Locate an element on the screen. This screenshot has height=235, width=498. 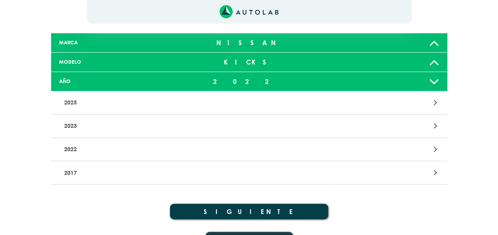
p: 2023 is located at coordinates (184, 126).